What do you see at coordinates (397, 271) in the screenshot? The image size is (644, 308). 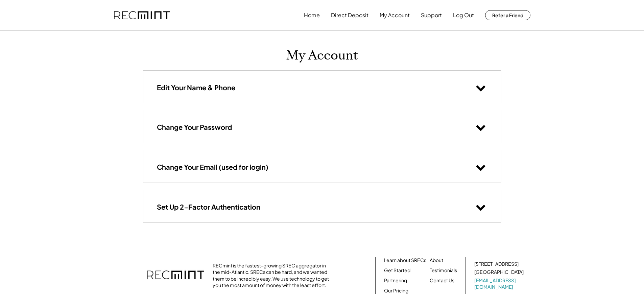 I see `a: Get Started` at bounding box center [397, 271].